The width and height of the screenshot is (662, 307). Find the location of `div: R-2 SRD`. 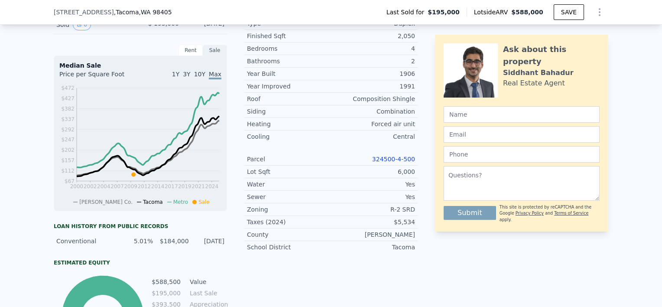

div: R-2 SRD is located at coordinates (373, 209).